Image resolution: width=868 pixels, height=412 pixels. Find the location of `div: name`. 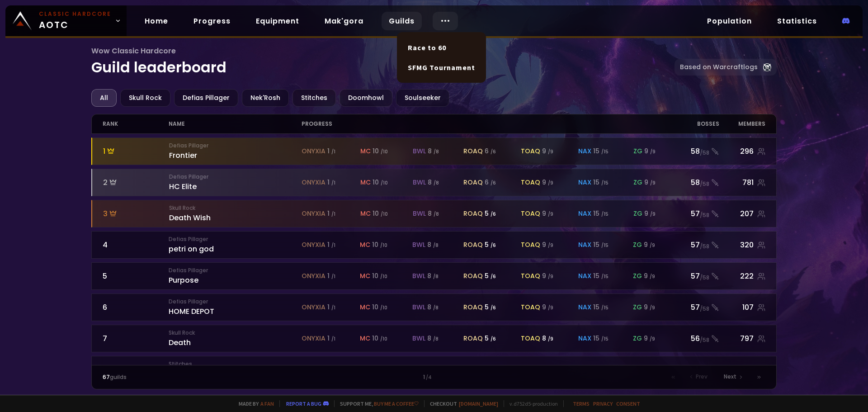

div: name is located at coordinates (235, 124).